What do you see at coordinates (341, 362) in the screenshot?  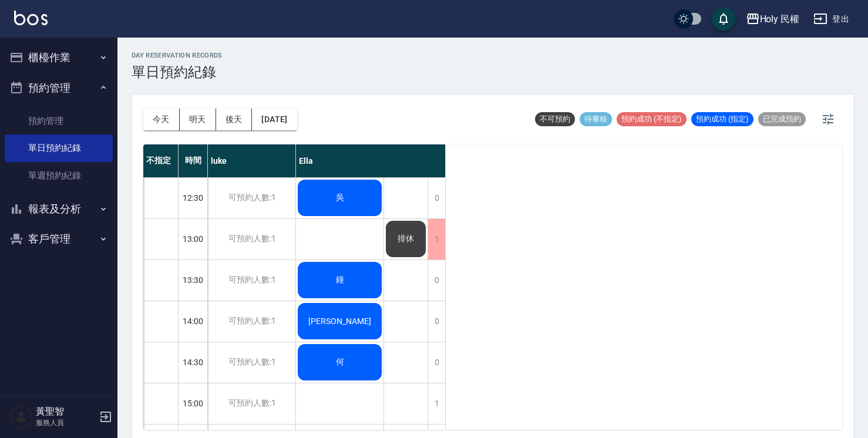 I see `span: 何` at bounding box center [341, 362].